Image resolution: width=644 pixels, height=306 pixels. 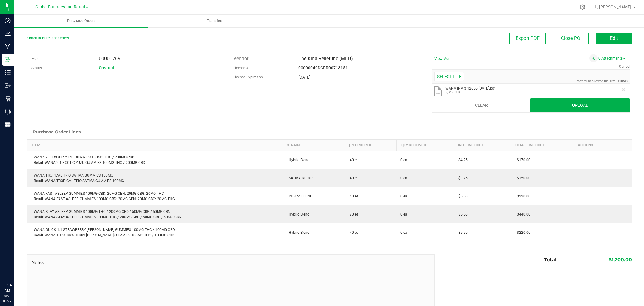 What do you see at coordinates (299, 196) in the screenshot?
I see `span: INDICA BLEND` at bounding box center [299, 196].